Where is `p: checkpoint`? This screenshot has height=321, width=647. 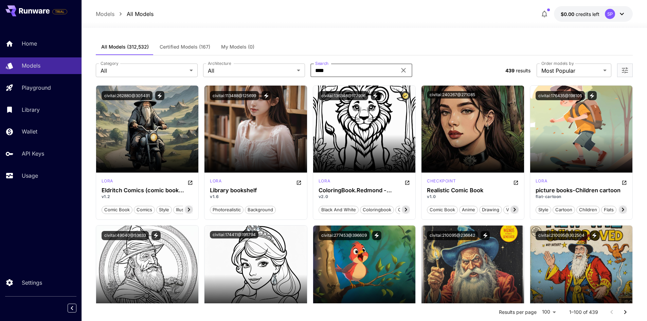 p: checkpoint is located at coordinates (441, 181).